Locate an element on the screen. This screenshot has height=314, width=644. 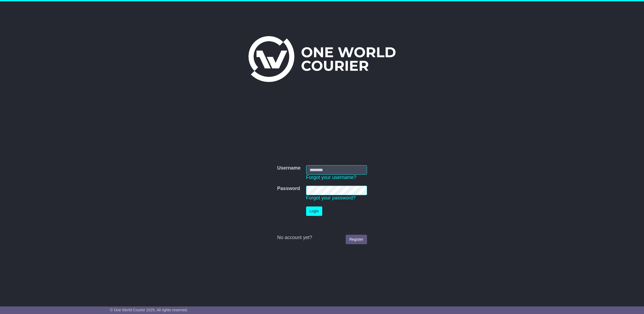
a: Forgot your password? is located at coordinates (331, 198).